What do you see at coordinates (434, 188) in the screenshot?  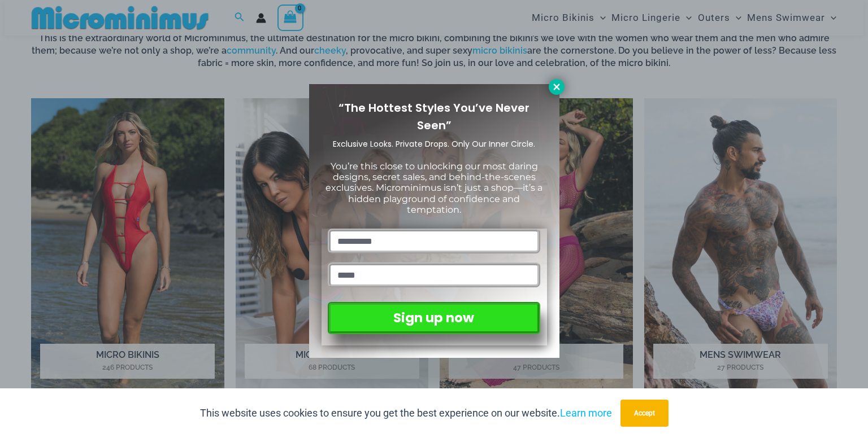 I see `span: You’re this close to unlocking our most daring designs, secret sales, and behind-the-scenes exclu...` at bounding box center [434, 188].